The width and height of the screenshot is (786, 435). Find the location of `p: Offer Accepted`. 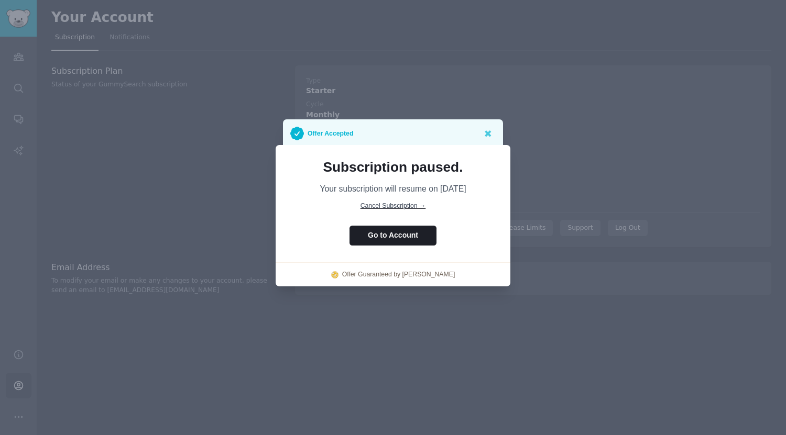

p: Offer Accepted is located at coordinates (330, 134).